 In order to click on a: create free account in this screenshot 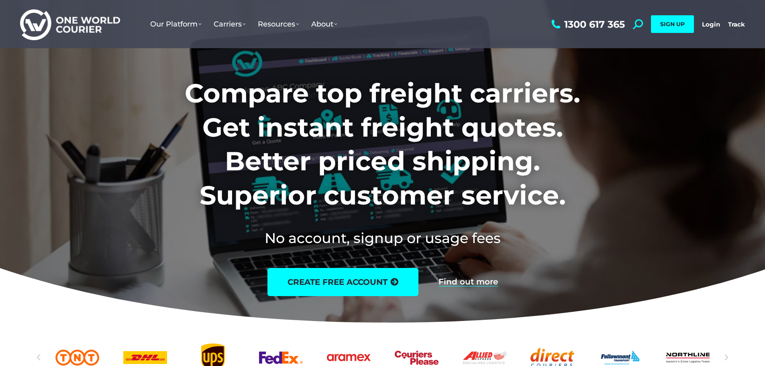, I will do `click(343, 282)`.